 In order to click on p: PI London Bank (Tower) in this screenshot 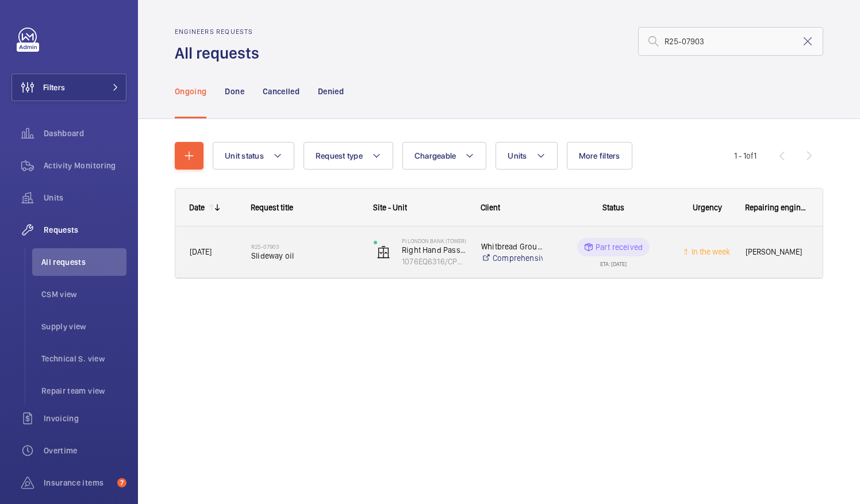, I will do `click(434, 241)`.